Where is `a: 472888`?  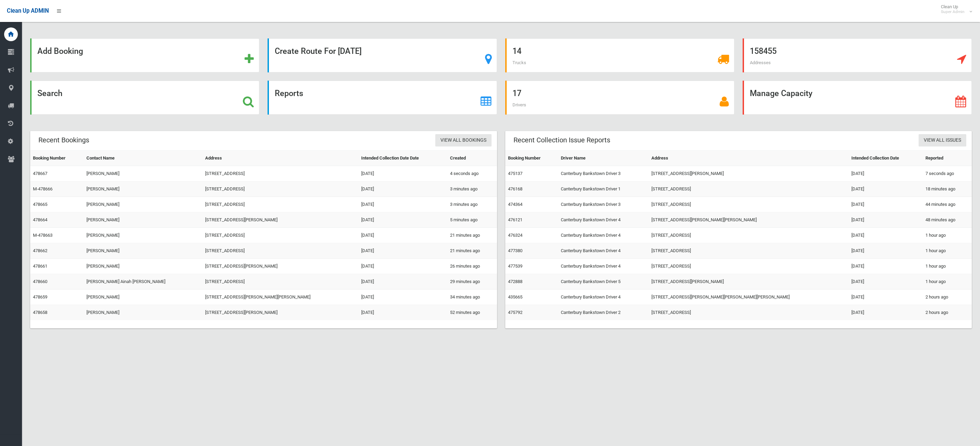 a: 472888 is located at coordinates (515, 281).